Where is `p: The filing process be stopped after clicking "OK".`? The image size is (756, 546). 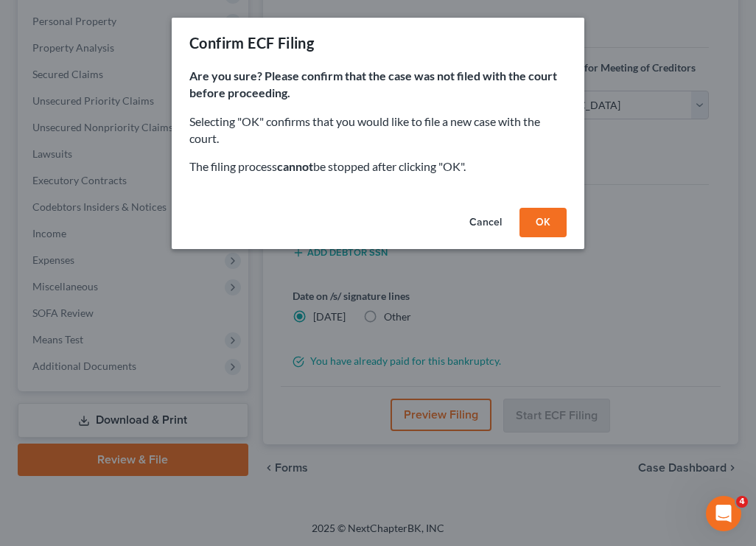
p: The filing process be stopped after clicking "OK". is located at coordinates (378, 166).